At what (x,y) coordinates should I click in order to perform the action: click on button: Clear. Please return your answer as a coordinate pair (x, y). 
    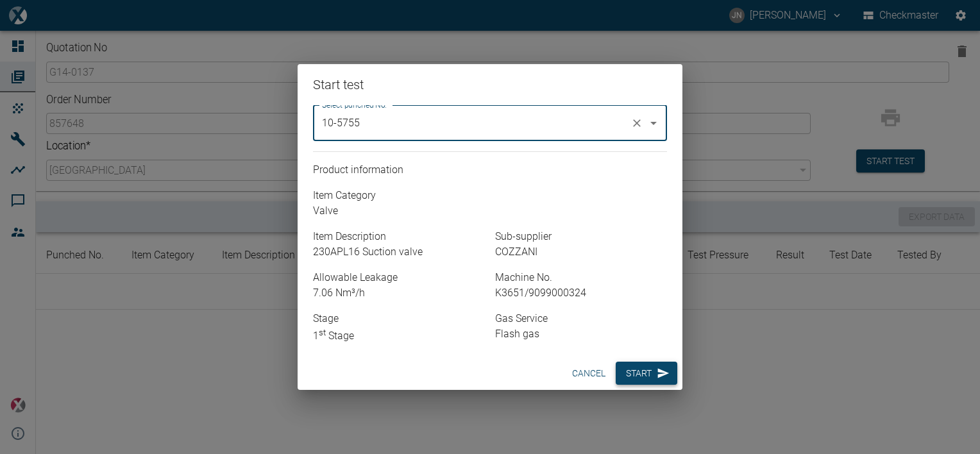
    Looking at the image, I should click on (637, 123).